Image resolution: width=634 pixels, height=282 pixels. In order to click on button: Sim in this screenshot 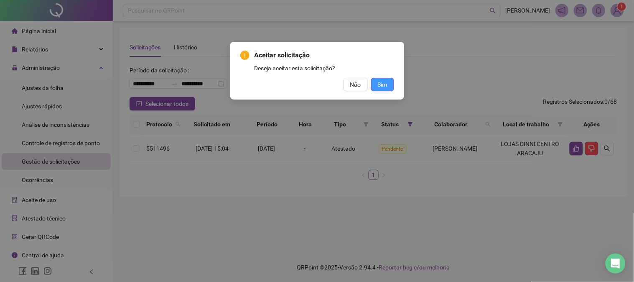, I will do `click(382, 84)`.